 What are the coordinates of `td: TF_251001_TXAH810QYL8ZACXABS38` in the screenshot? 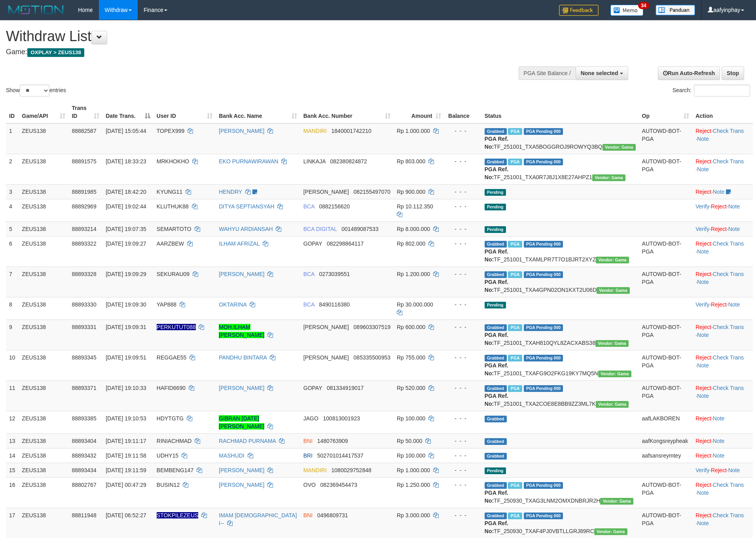 It's located at (560, 335).